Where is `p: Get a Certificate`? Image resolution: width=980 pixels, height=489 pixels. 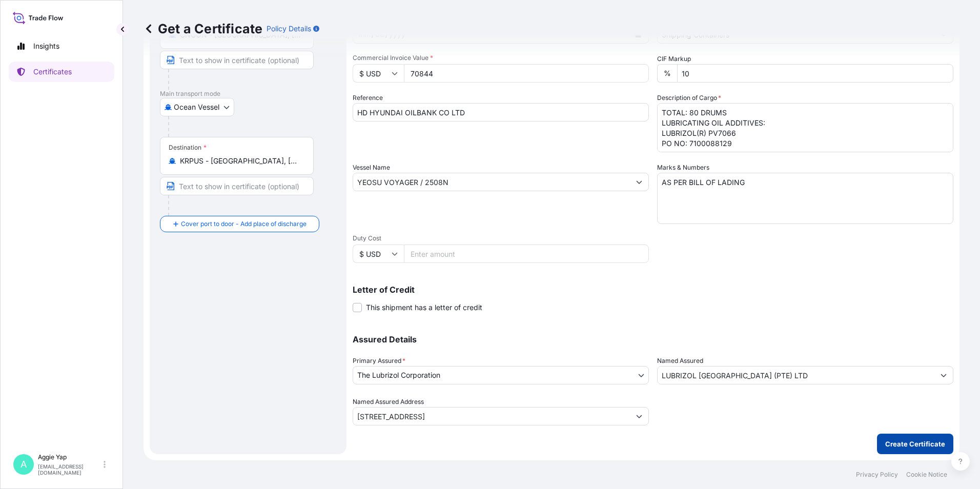
p: Get a Certificate is located at coordinates (203, 28).